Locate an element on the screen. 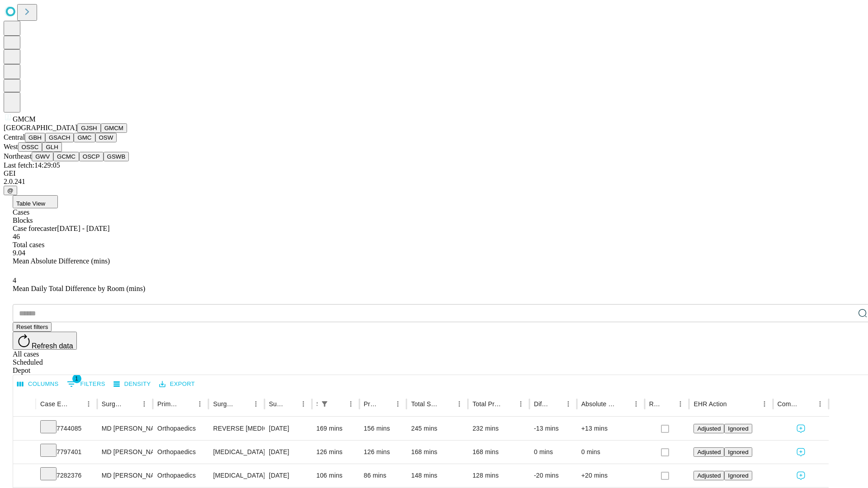  div: Resolved in EHR is located at coordinates (655, 404).